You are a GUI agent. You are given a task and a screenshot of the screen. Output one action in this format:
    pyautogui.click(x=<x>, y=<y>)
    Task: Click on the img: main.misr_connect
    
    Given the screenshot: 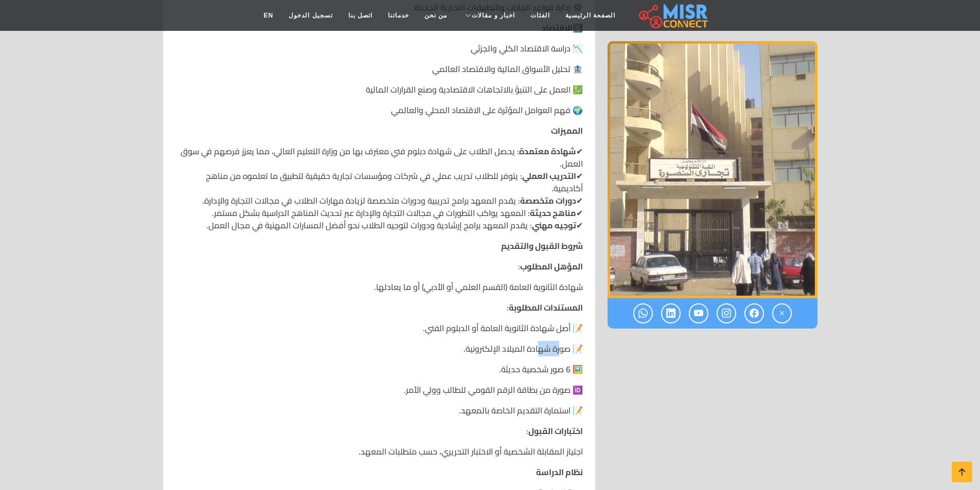 What is the action you would take?
    pyautogui.click(x=673, y=15)
    